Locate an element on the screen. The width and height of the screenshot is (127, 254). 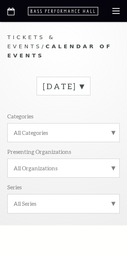
p: Categories is located at coordinates (20, 116).